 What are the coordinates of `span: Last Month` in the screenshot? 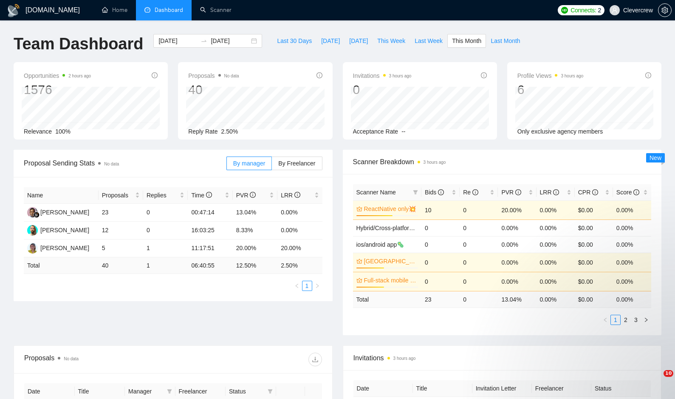 It's located at (505, 41).